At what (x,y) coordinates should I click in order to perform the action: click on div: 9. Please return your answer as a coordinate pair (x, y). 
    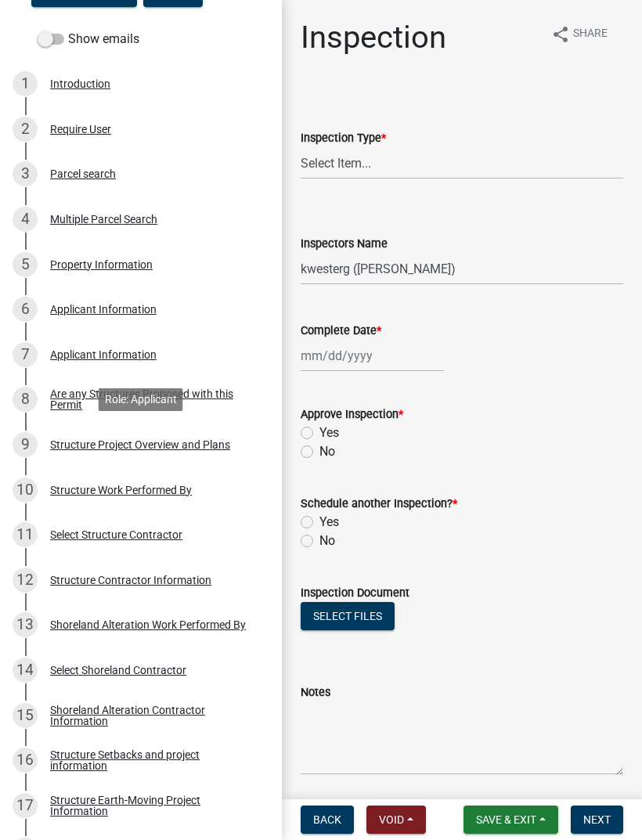
    Looking at the image, I should click on (25, 444).